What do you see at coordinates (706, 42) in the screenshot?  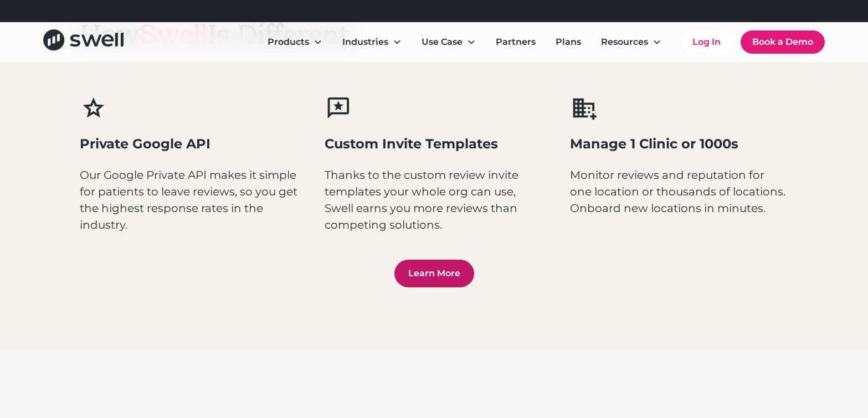 I see `a: Log In` at bounding box center [706, 42].